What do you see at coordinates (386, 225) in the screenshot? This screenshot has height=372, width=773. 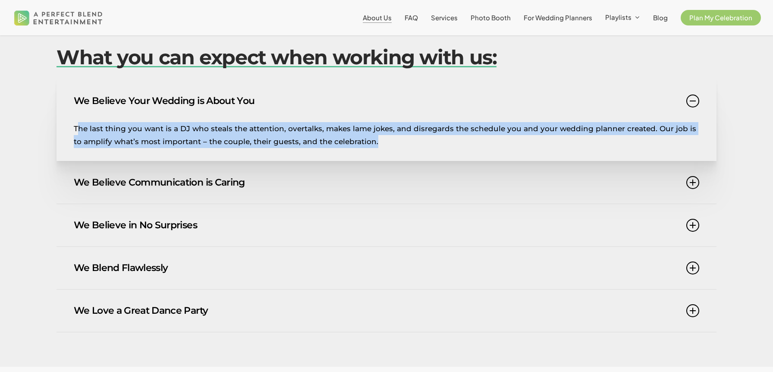 I see `a: We Believe in No Surprises` at bounding box center [386, 225].